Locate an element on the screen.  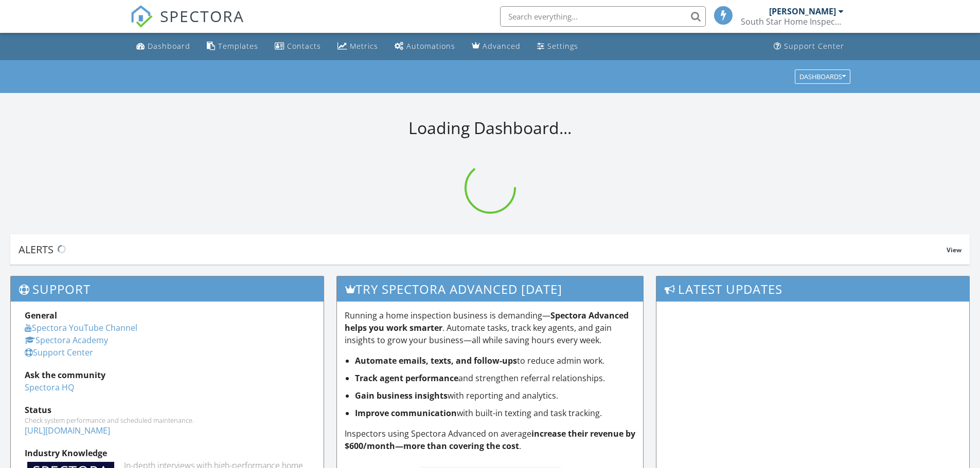
a: Spectora YouTube Channel is located at coordinates (81, 328).